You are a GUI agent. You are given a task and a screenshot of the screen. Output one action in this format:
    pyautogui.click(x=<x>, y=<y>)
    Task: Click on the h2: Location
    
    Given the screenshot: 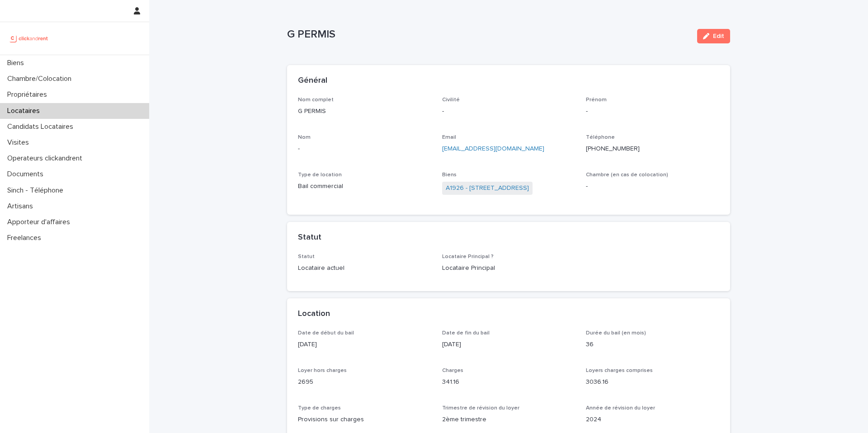 What is the action you would take?
    pyautogui.click(x=314, y=314)
    